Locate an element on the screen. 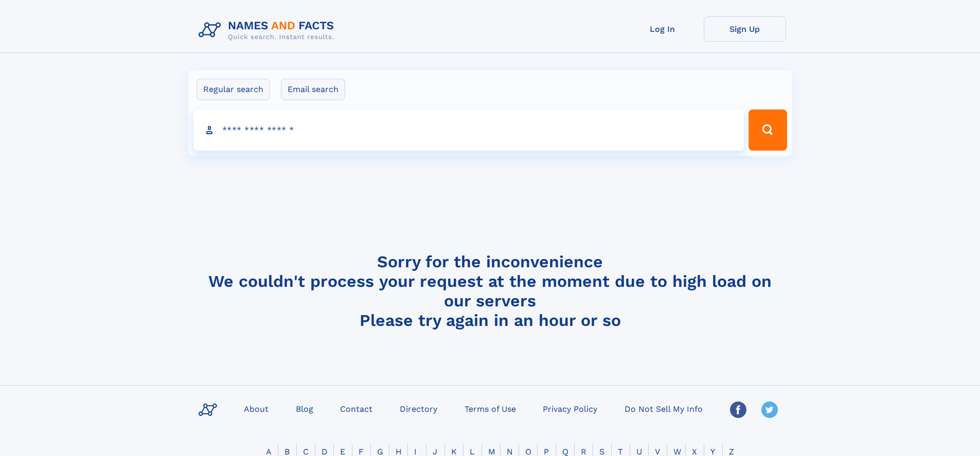 Image resolution: width=980 pixels, height=456 pixels. img: Facebook is located at coordinates (738, 410).